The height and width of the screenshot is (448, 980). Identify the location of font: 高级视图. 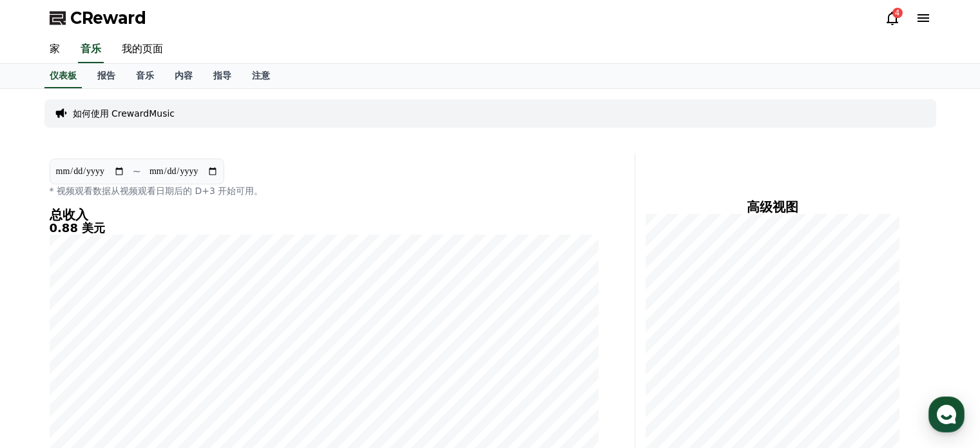
(773, 207).